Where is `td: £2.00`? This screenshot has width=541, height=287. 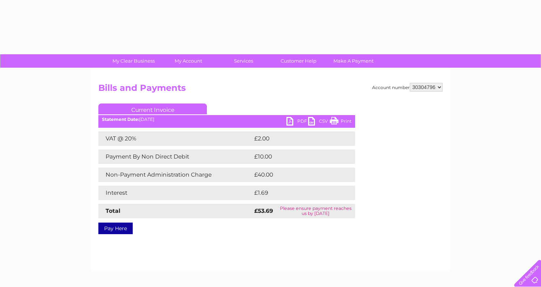
td: £2.00 is located at coordinates (295, 138).